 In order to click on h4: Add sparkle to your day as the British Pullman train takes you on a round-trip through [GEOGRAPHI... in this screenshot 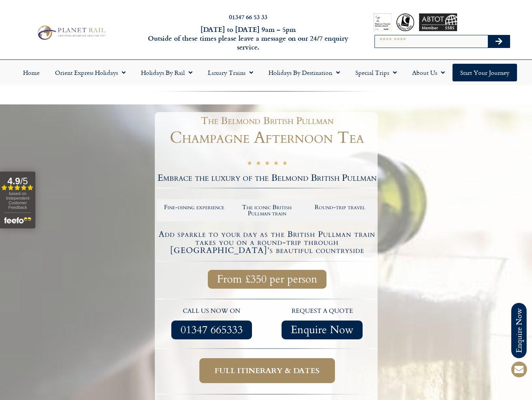, I will do `click(267, 242)`.